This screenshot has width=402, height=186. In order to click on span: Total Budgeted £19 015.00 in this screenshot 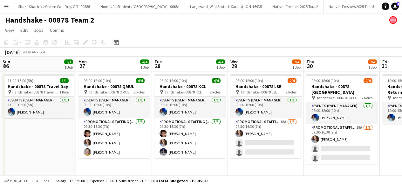, I will do `click(183, 180)`.